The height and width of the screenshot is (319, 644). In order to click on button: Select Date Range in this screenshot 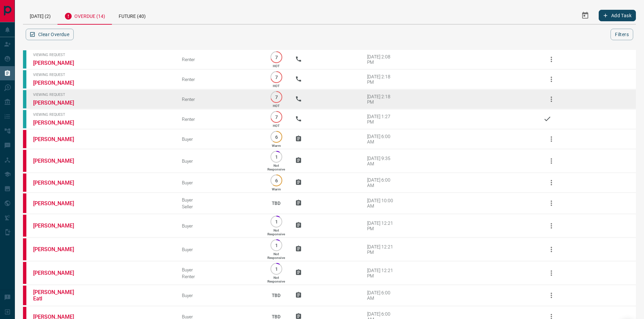, I will do `click(585, 16)`.